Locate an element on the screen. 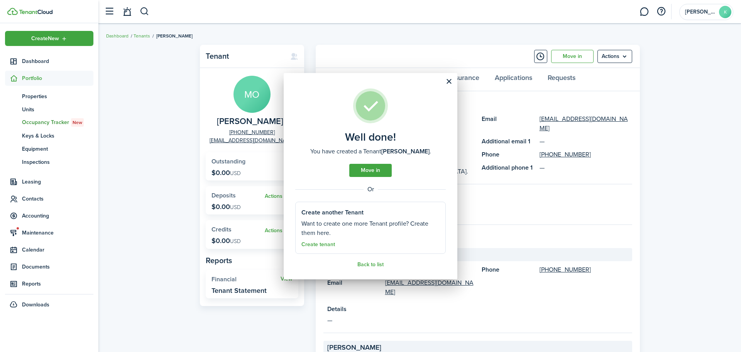 The height and width of the screenshot is (352, 741). well-done-section-title: Create another Tenant is located at coordinates (332, 212).